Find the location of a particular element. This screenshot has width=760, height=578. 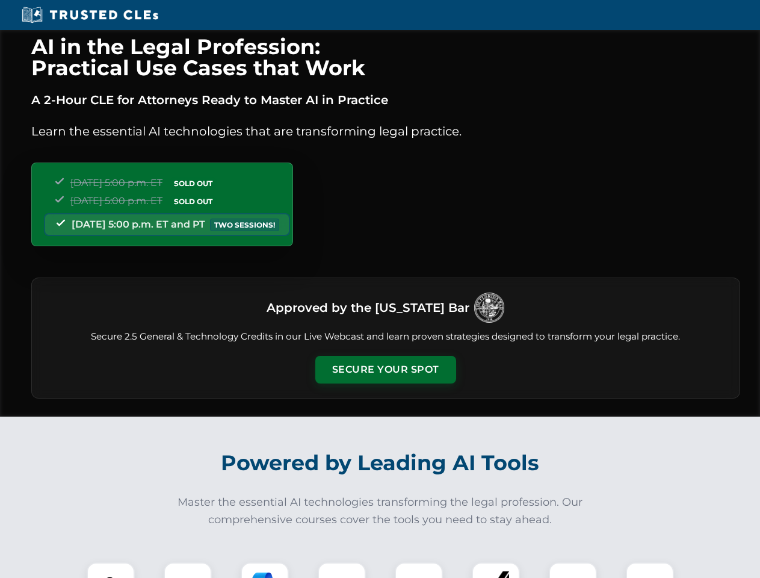

h1: AI in the Legal Profession: Practical Use Cases that Work is located at coordinates (386, 57).